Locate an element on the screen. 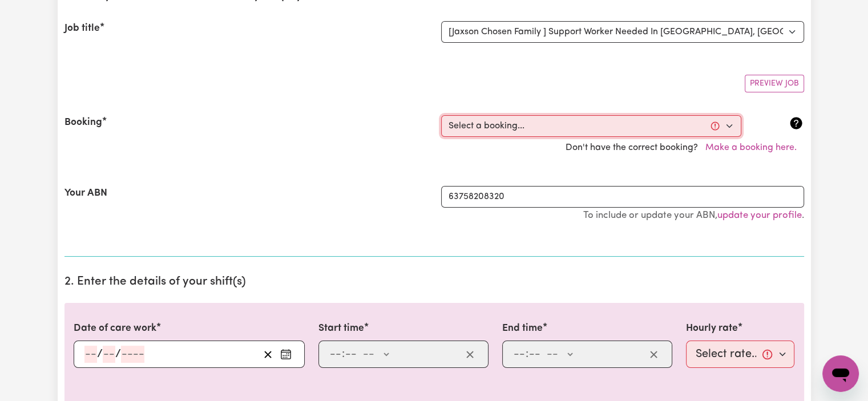 The image size is (868, 401). h2: 2. Enter the details of your shift(s) is located at coordinates (434, 281).